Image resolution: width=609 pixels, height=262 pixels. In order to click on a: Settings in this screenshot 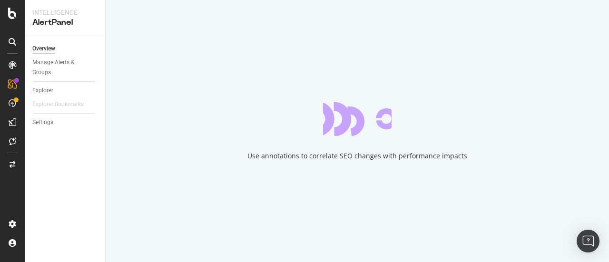, I will do `click(65, 122)`.